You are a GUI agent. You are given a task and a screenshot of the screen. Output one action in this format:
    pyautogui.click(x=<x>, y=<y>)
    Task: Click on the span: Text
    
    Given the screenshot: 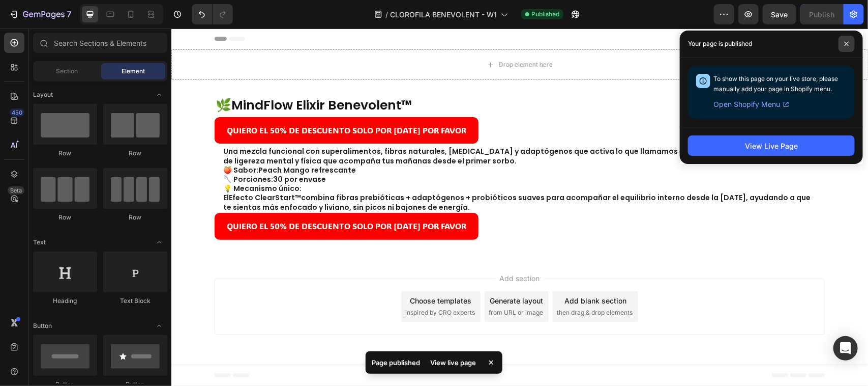 What is the action you would take?
    pyautogui.click(x=39, y=242)
    